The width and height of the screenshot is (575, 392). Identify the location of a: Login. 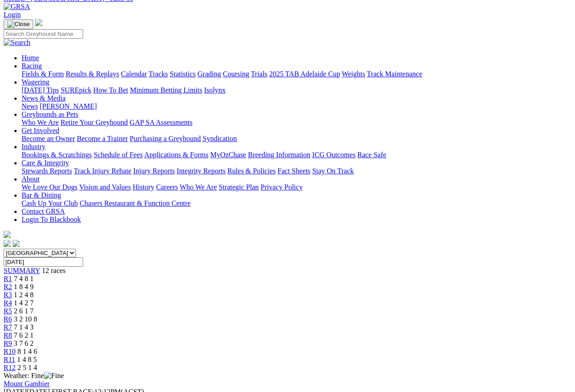
(12, 14).